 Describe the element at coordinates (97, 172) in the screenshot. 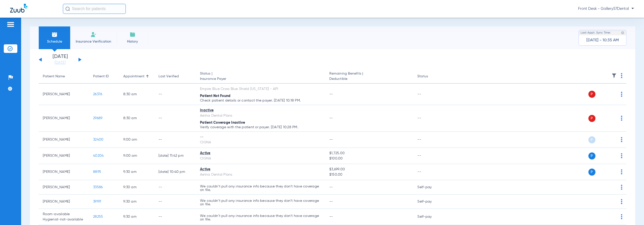

I see `span: 8895` at that location.